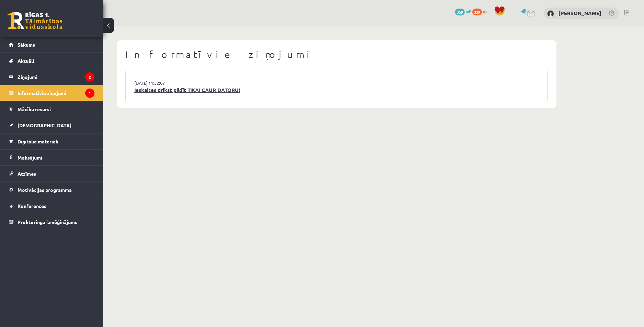 This screenshot has width=644, height=327. What do you see at coordinates (482, 12) in the screenshot?
I see `a: 329 xp` at bounding box center [482, 12].